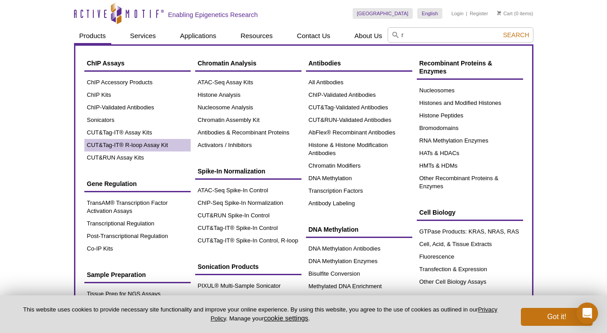 This screenshot has width=607, height=333. I want to click on a: PIXUL® Kits, so click(248, 299).